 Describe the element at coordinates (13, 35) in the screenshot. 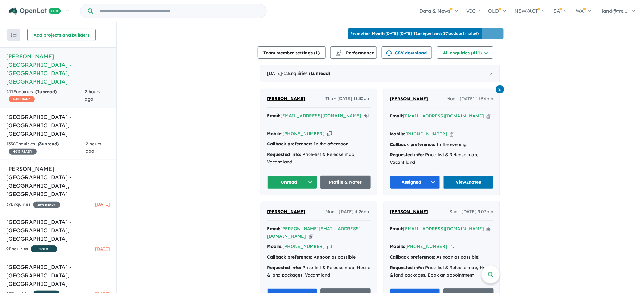

I see `img: sort.svg` at that location.